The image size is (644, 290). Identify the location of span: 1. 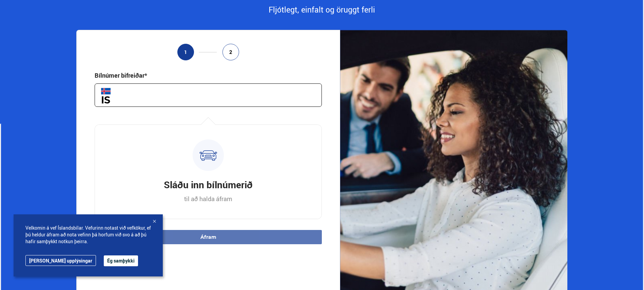
(186, 52).